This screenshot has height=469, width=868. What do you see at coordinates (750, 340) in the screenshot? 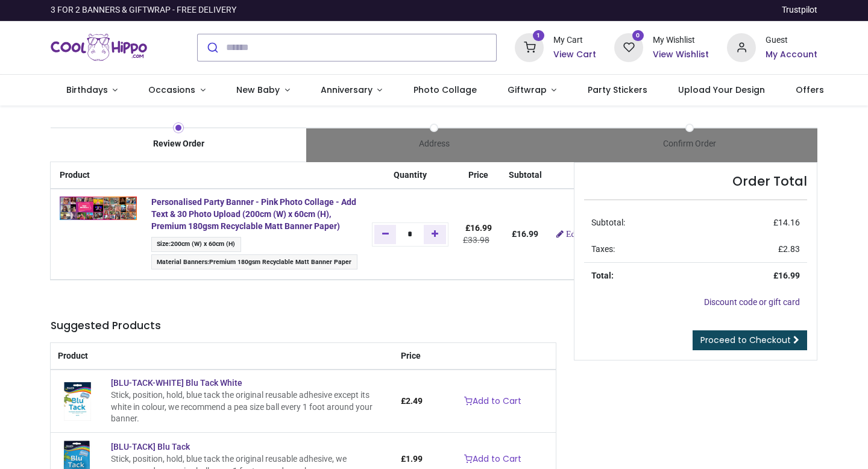
I see `a: Proceed to Checkout` at bounding box center [750, 340].